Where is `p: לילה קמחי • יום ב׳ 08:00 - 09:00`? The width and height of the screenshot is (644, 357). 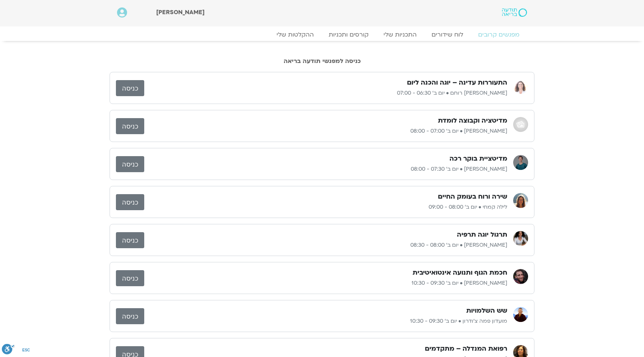 p: לילה קמחי • יום ב׳ 08:00 - 09:00 is located at coordinates (326, 207).